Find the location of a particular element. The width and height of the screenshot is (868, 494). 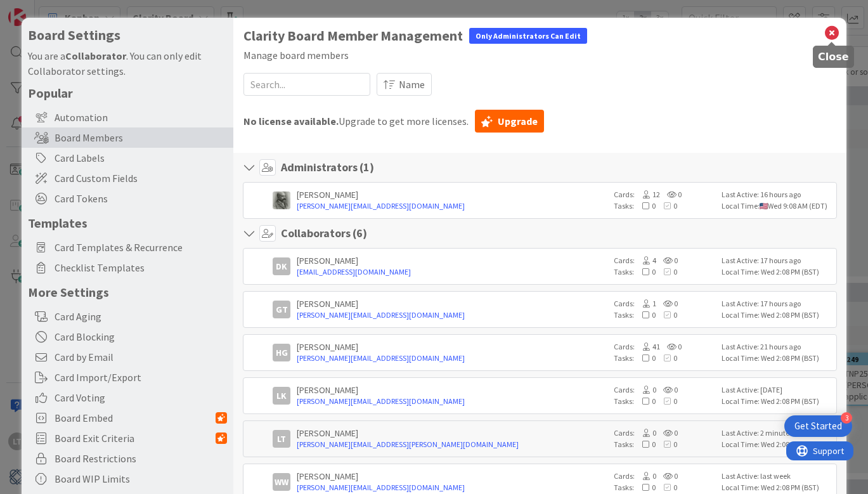

img: PA is located at coordinates (282, 200).